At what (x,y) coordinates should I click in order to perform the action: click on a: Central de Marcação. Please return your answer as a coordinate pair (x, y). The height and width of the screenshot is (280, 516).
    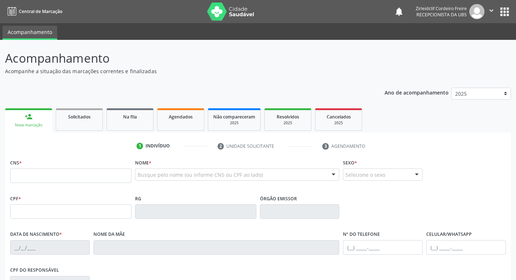
    Looking at the image, I should click on (34, 11).